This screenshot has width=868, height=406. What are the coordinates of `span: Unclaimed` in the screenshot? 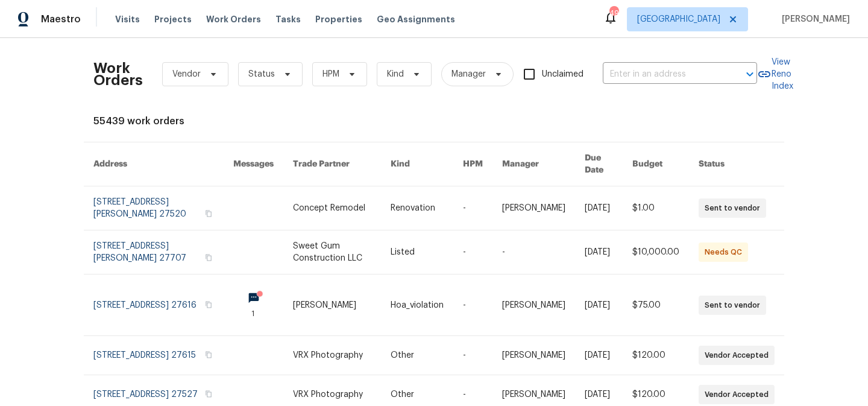 It's located at (562, 74).